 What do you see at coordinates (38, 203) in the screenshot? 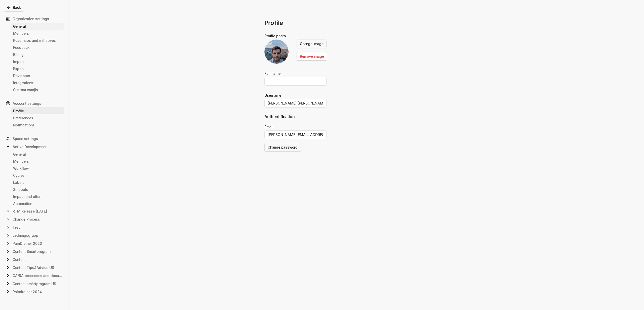
I see `a: Automation` at bounding box center [38, 203].